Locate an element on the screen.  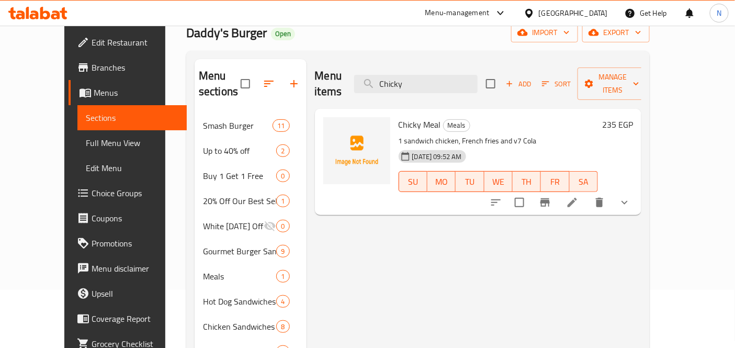
a: Coupons is located at coordinates (128, 218).